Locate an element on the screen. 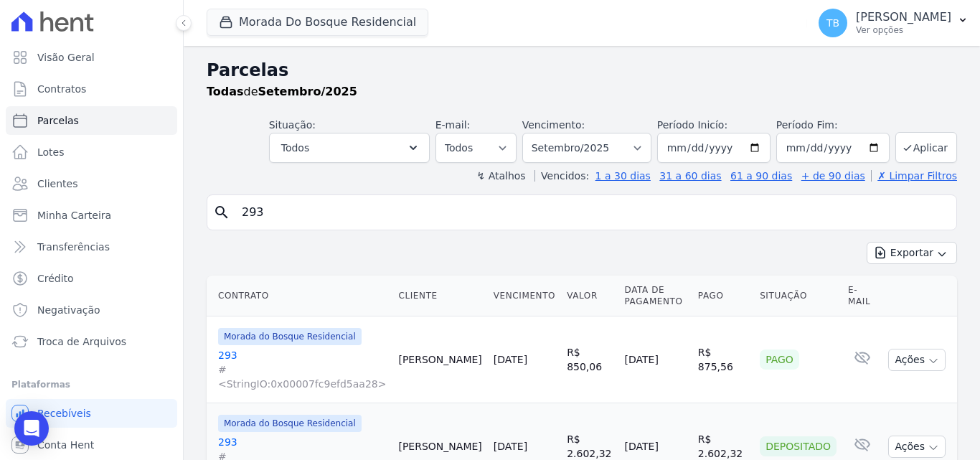 This screenshot has width=980, height=460. th: E-mail is located at coordinates (862, 296).